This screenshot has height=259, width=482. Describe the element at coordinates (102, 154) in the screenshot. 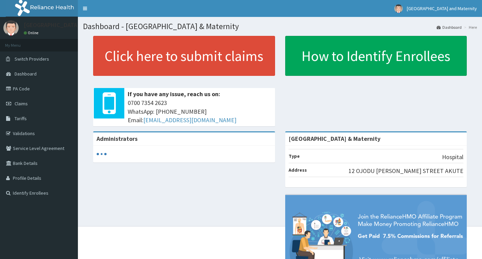

I see `svg: audio-loading` at that location.